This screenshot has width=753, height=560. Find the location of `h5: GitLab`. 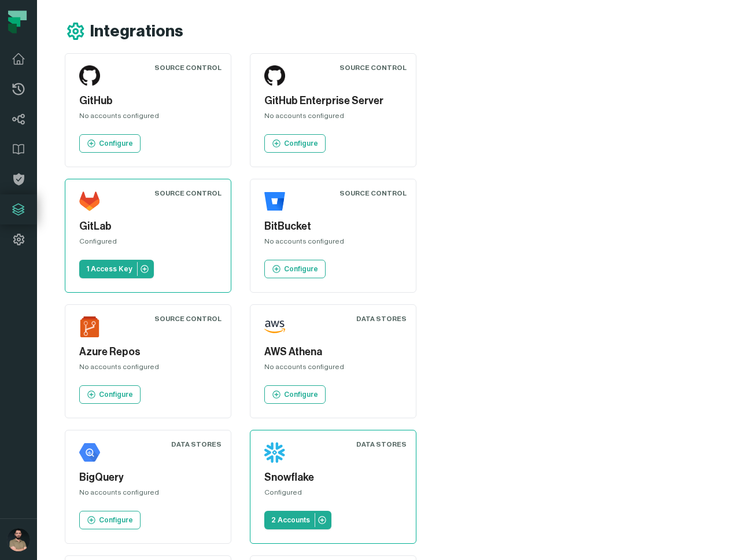

h5: GitLab is located at coordinates (148, 226).